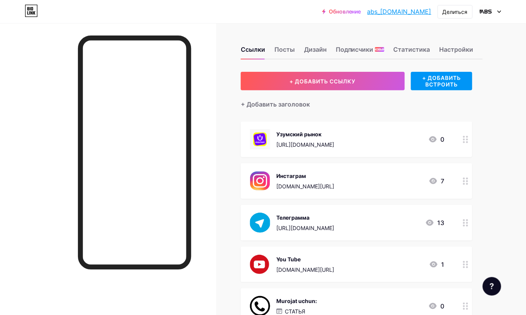  What do you see at coordinates (322, 81) in the screenshot?
I see `font: + ДОБАВИТЬ ССЫЛКУ` at bounding box center [322, 81].